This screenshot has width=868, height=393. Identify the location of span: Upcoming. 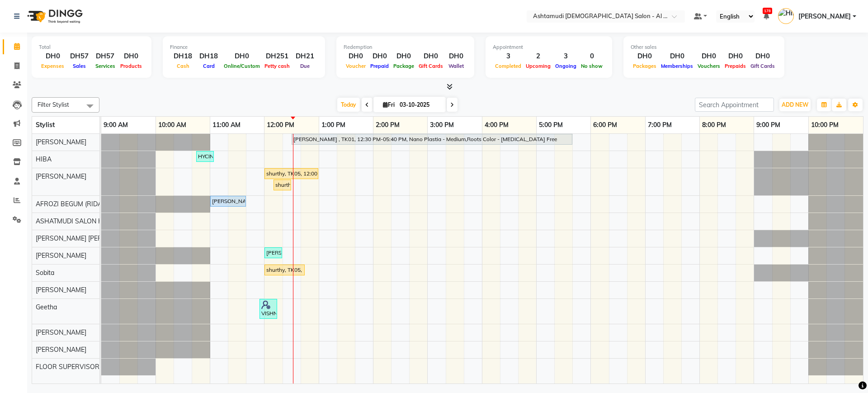
(538, 66).